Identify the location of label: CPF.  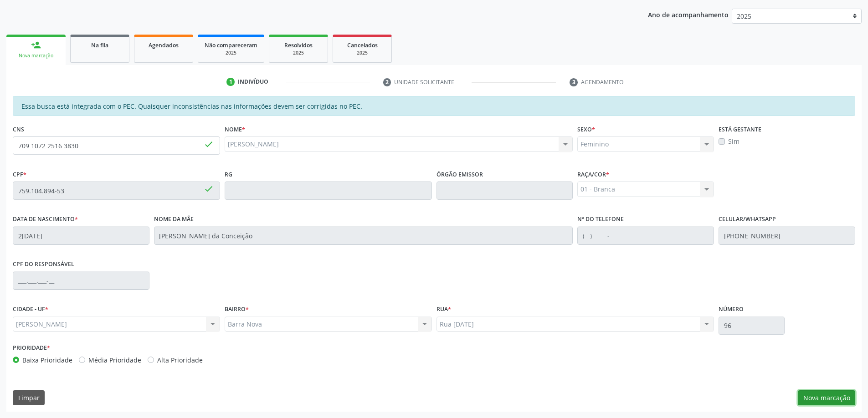
(19, 174).